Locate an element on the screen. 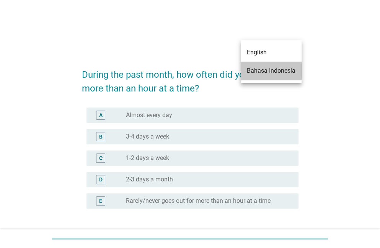  label: Almost every day is located at coordinates (149, 115).